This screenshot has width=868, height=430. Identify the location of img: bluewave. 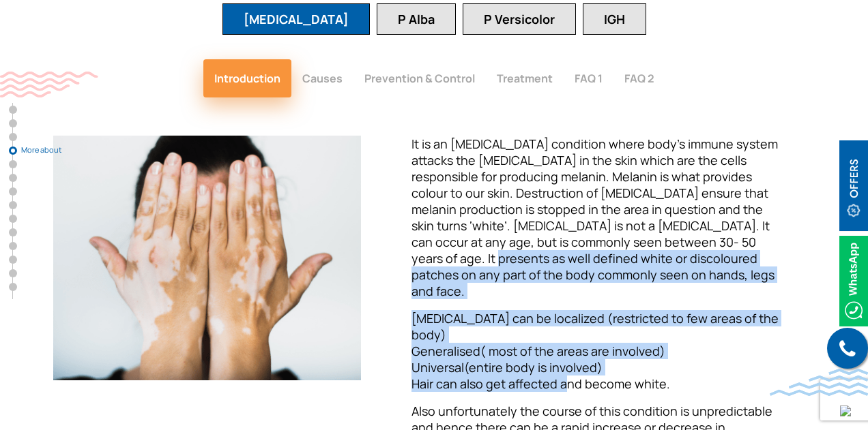
(819, 383).